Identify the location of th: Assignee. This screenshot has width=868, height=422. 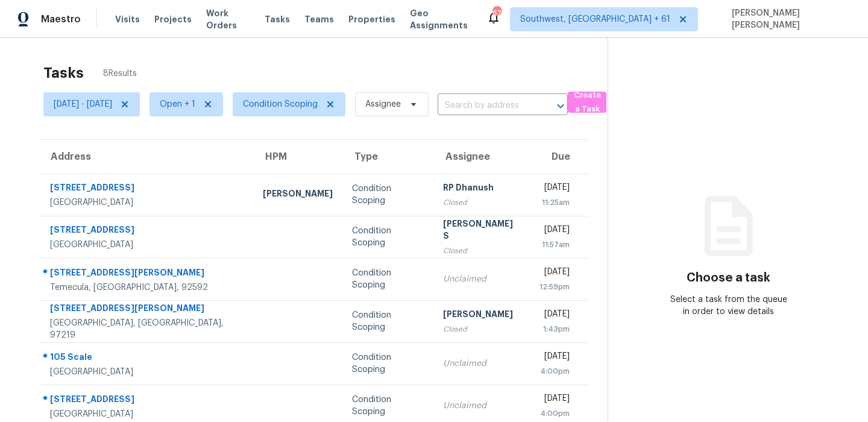
(481, 157).